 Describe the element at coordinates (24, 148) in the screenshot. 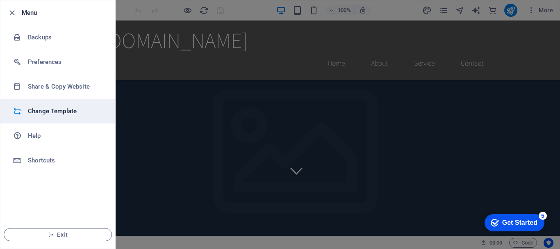

I see `button: 2` at that location.